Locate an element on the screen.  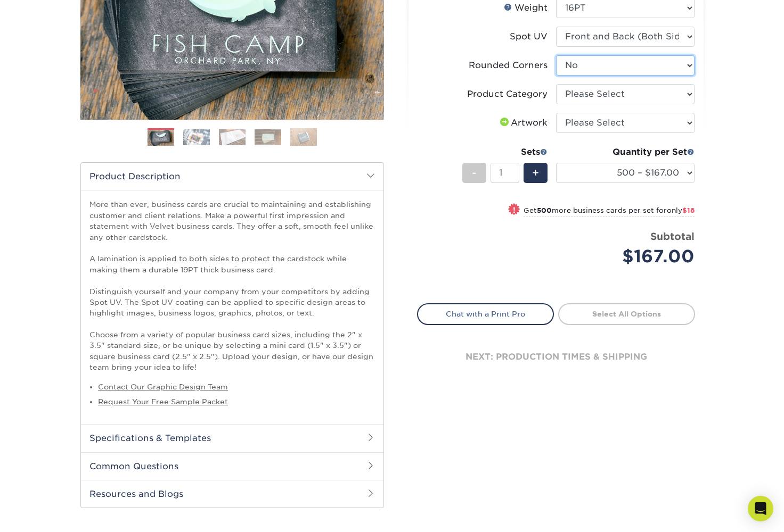
div: Rounded Corners is located at coordinates (508, 65).